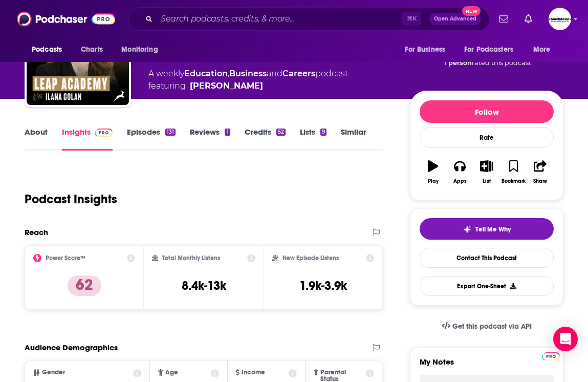  What do you see at coordinates (210, 139) in the screenshot?
I see `a: Reviews1` at bounding box center [210, 139].